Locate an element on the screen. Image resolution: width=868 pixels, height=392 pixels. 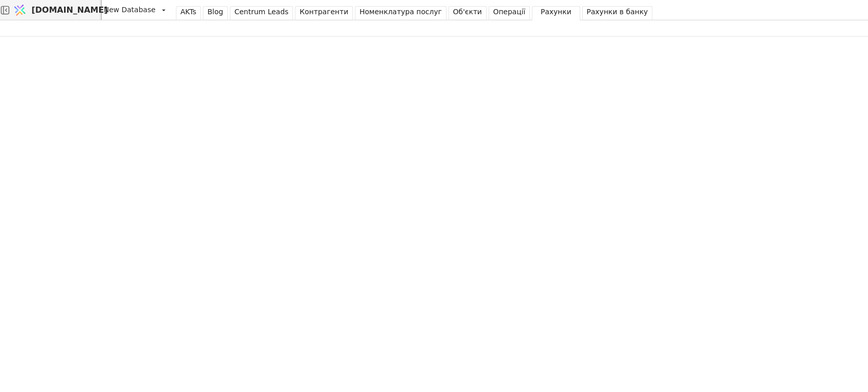
div: AKTs is located at coordinates (189, 11).